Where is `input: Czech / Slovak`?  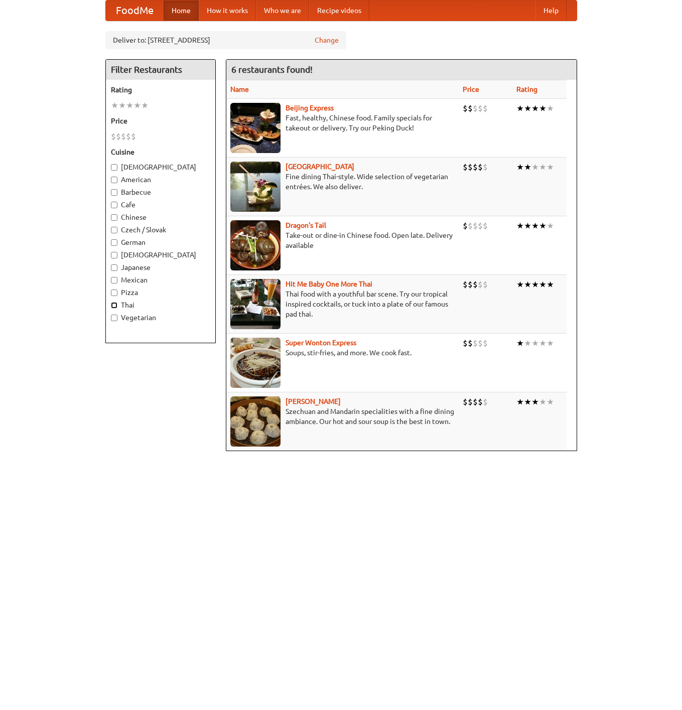 input: Czech / Slovak is located at coordinates (114, 230).